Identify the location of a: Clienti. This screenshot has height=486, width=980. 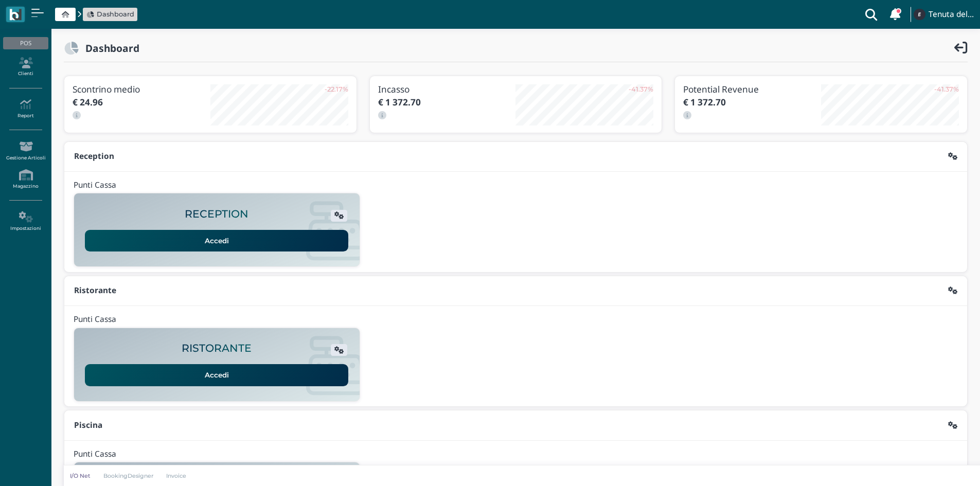
(25, 67).